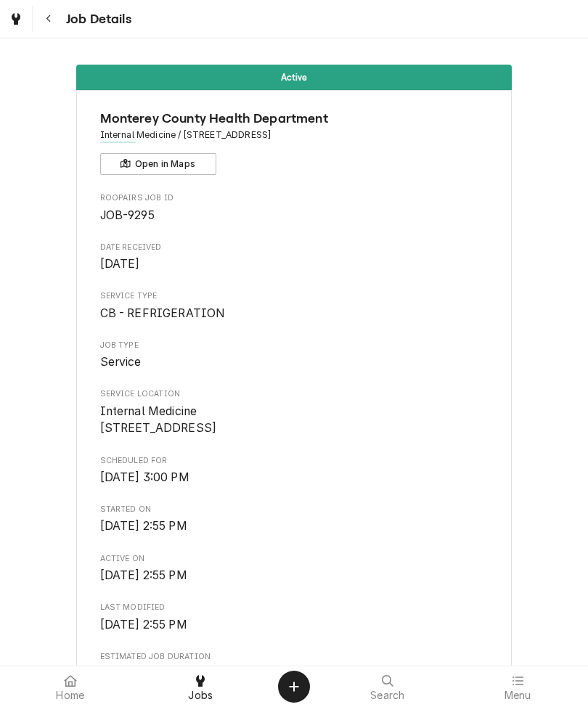 This screenshot has width=588, height=707. Describe the element at coordinates (294, 142) in the screenshot. I see `div: Client Information` at that location.